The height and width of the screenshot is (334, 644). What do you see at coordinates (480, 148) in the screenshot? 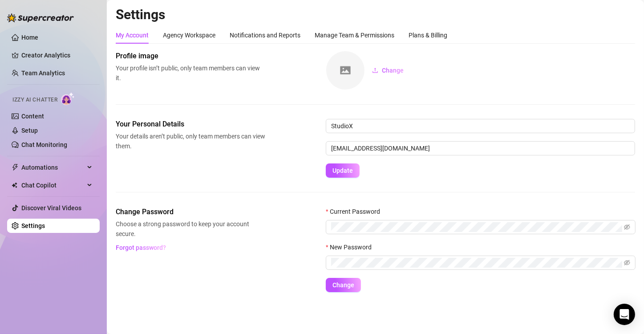
I see `input: Enter new email` at bounding box center [480, 148].